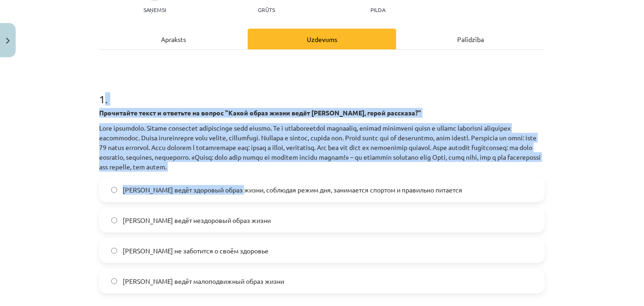 Image resolution: width=644 pixels, height=306 pixels. Describe the element at coordinates (154, 10) in the screenshot. I see `p: Saņemsi` at that location.